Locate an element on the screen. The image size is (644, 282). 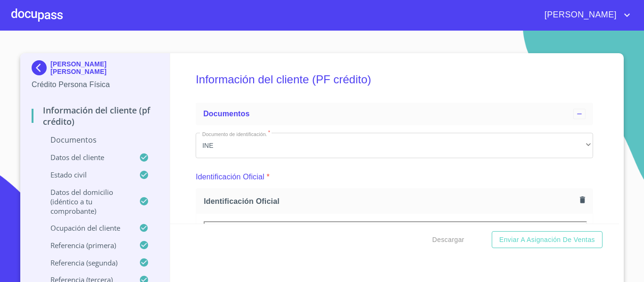
div: Documentos is located at coordinates (394, 114).